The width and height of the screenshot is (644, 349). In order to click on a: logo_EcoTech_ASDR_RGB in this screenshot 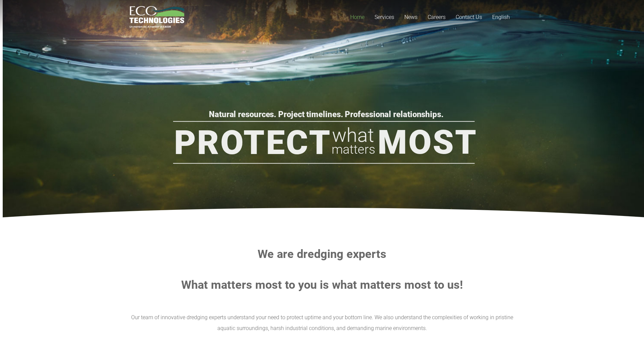, I will do `click(157, 17)`.